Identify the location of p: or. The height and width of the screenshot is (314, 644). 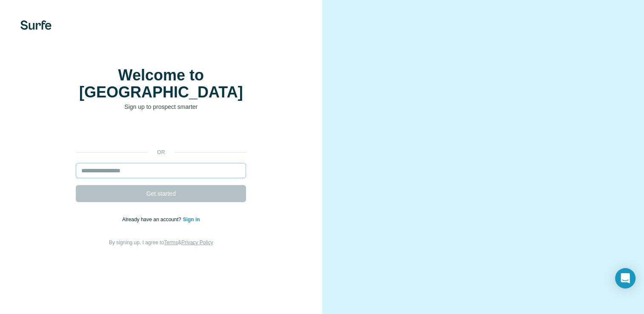
(161, 152).